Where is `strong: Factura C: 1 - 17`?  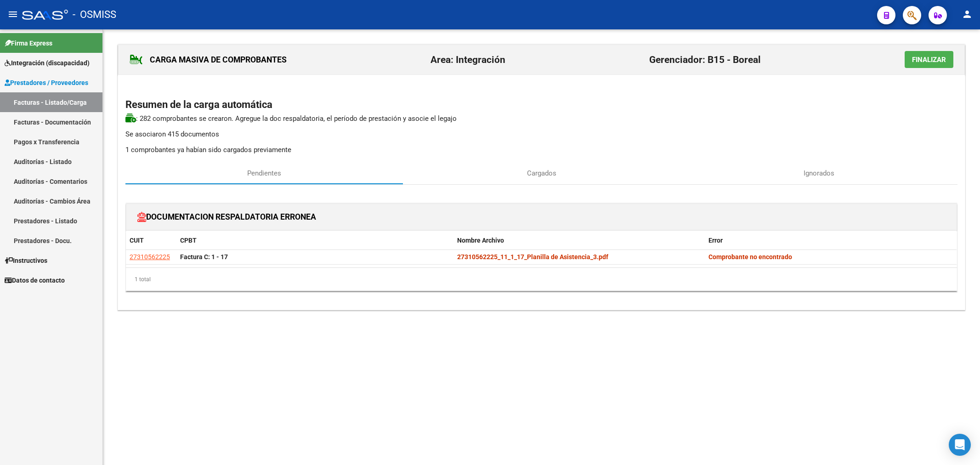
strong: Factura C: 1 - 17 is located at coordinates (204, 257).